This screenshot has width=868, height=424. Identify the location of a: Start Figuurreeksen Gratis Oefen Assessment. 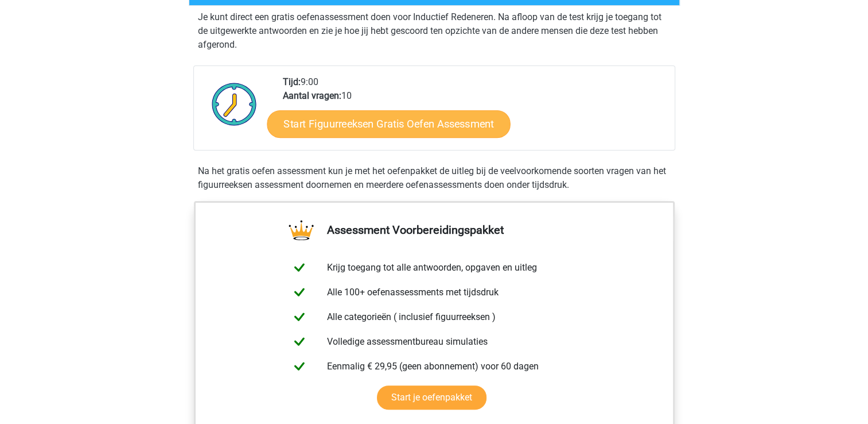
(388, 124).